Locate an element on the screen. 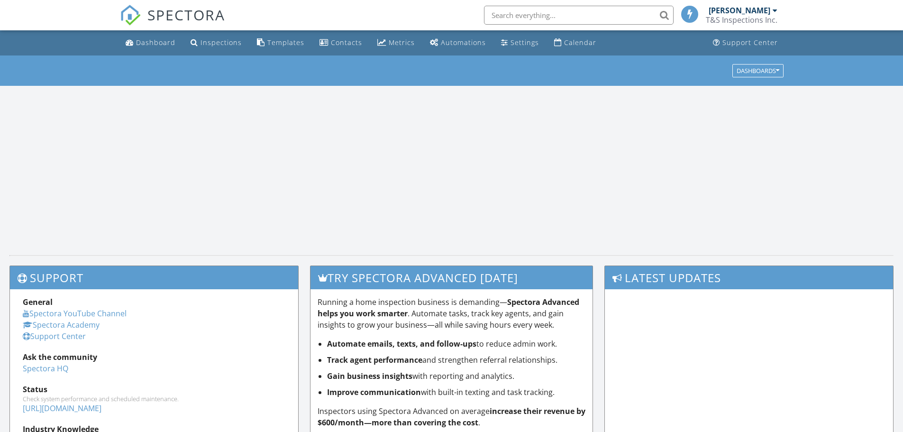 The image size is (903, 432). div: Settings is located at coordinates (524, 42).